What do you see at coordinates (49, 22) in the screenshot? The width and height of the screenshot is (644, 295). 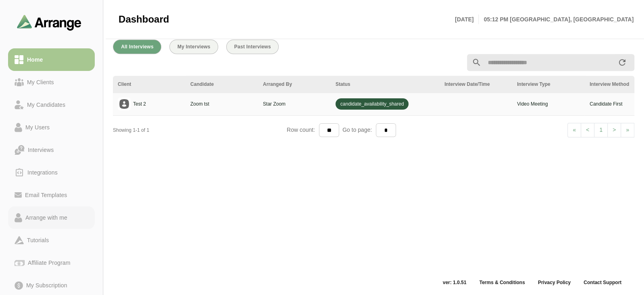 I see `img: arrangeai-name-small-logo.4d2b8aee.svg` at bounding box center [49, 22].